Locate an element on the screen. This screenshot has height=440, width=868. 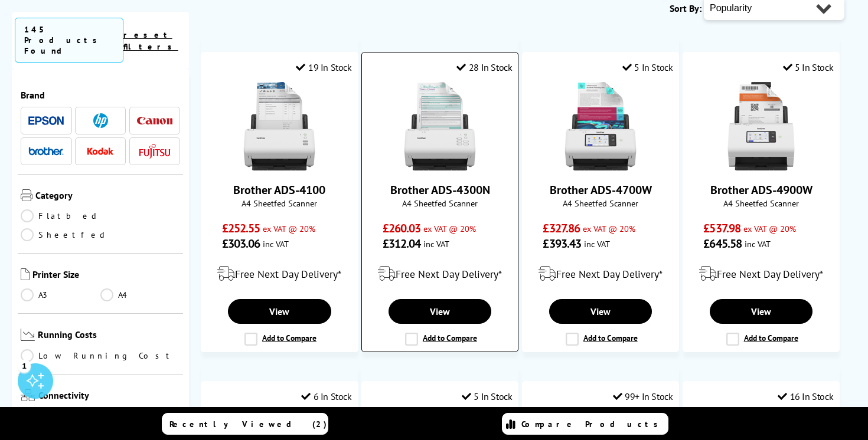
img: Brother ADS-4900W is located at coordinates (761, 126).